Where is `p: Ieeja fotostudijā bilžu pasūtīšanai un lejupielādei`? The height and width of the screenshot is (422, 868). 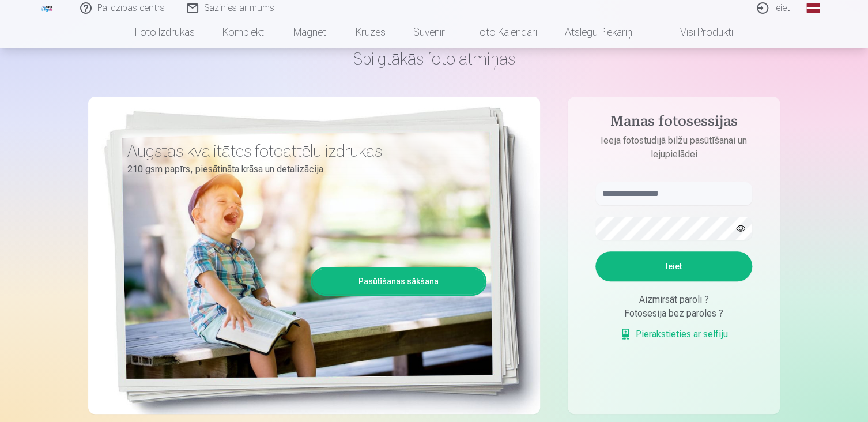 p: Ieeja fotostudijā bilžu pasūtīšanai un lejupielādei is located at coordinates (673, 148).